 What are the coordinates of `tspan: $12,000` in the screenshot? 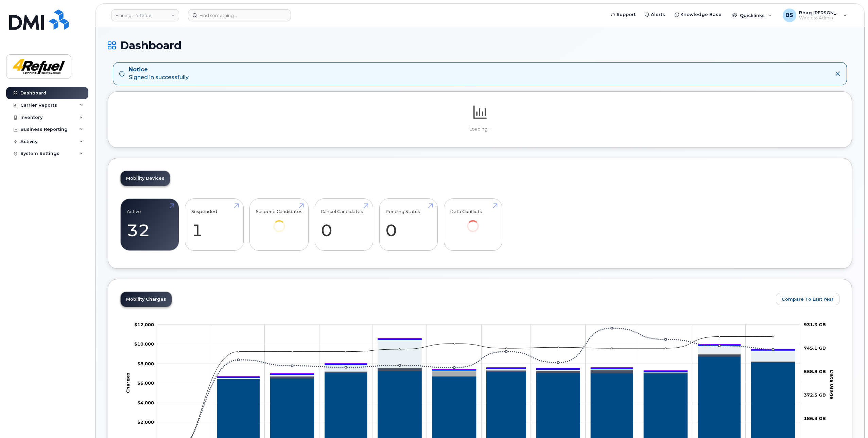 It's located at (144, 325).